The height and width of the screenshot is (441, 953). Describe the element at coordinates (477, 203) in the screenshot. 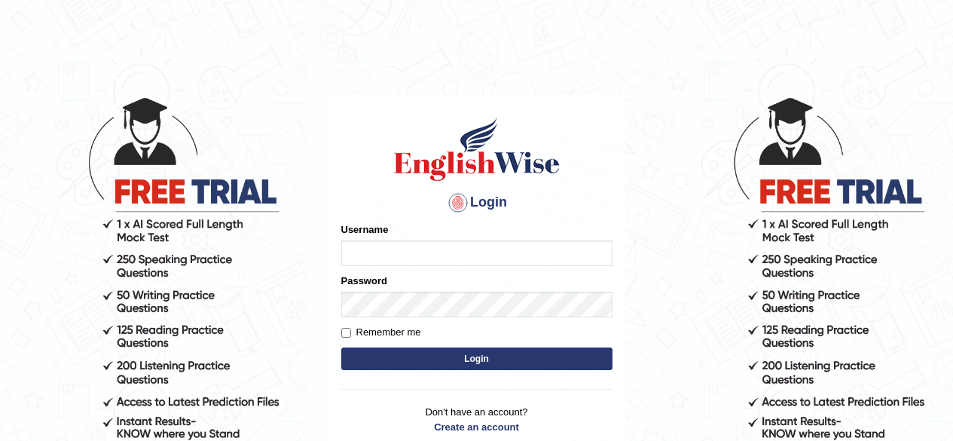

I see `h4: Login` at that location.